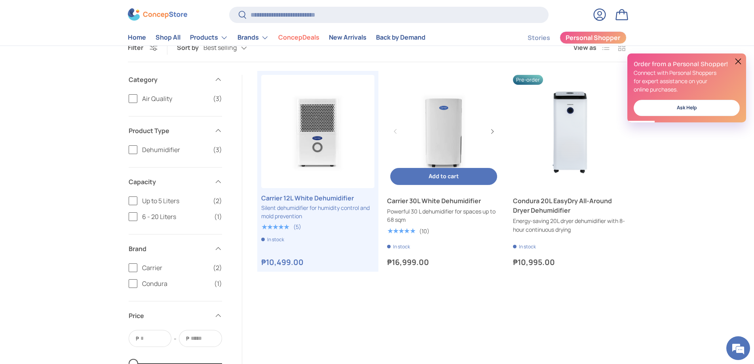 This screenshot has width=754, height=364. Describe the element at coordinates (168, 38) in the screenshot. I see `a: Shop All` at that location.